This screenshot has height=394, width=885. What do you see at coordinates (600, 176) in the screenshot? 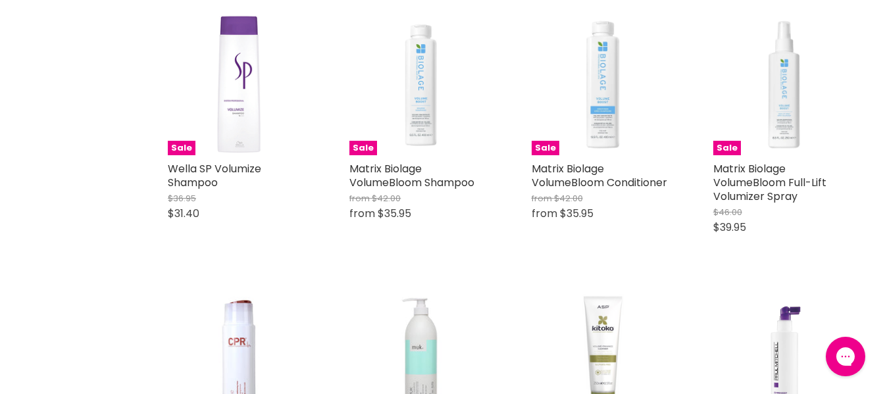
I see `a: Matrix Biolage VolumeBloom Conditioner` at bounding box center [600, 176].